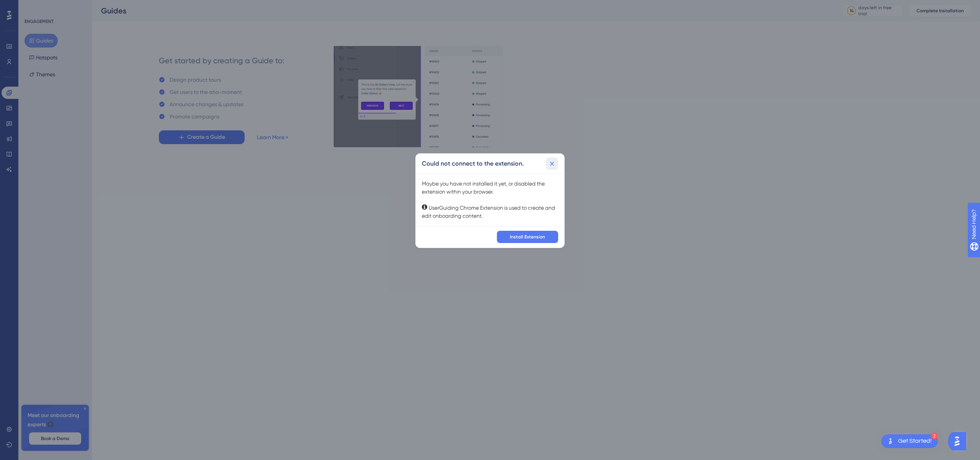 Image resolution: width=980 pixels, height=460 pixels. What do you see at coordinates (33, 6) in the screenshot?
I see `span: Need Help?` at bounding box center [33, 6].